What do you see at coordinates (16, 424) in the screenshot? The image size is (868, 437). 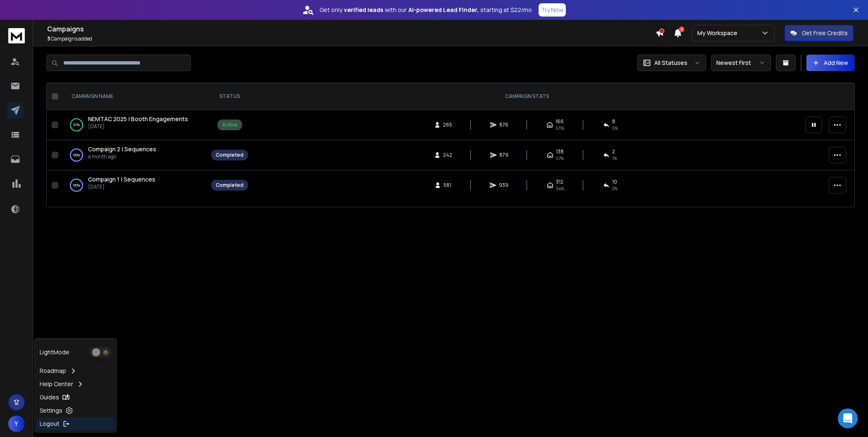 I see `span: Y` at bounding box center [16, 424].